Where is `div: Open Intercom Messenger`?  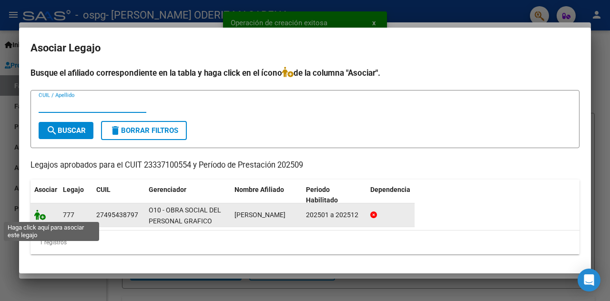 div: Open Intercom Messenger is located at coordinates (589, 280).